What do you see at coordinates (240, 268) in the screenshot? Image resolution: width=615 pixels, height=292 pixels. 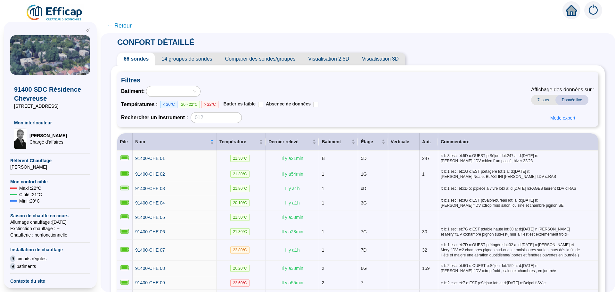 I see `span: 20.20 °C` at bounding box center [240, 268].